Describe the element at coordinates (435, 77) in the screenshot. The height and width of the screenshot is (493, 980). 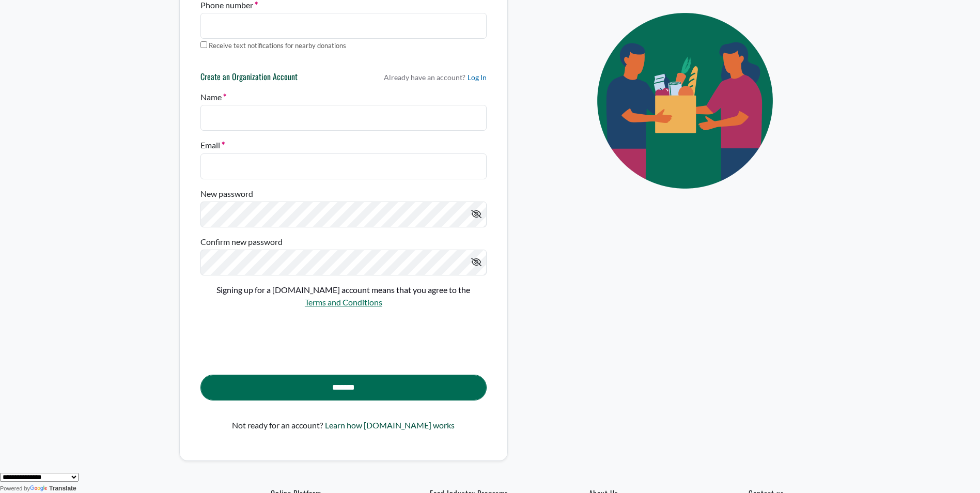
I see `p: Already have an account?` at that location.